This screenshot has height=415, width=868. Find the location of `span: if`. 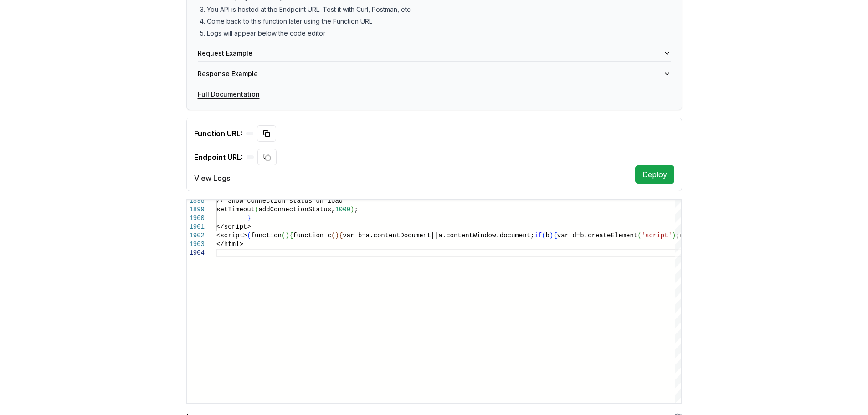

span: if is located at coordinates (538, 236).